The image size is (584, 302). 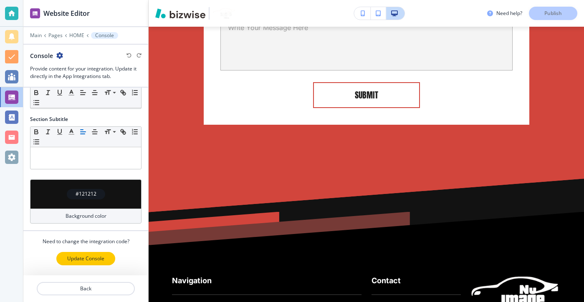 What do you see at coordinates (86, 194) in the screenshot?
I see `h4: #121212` at bounding box center [86, 194].